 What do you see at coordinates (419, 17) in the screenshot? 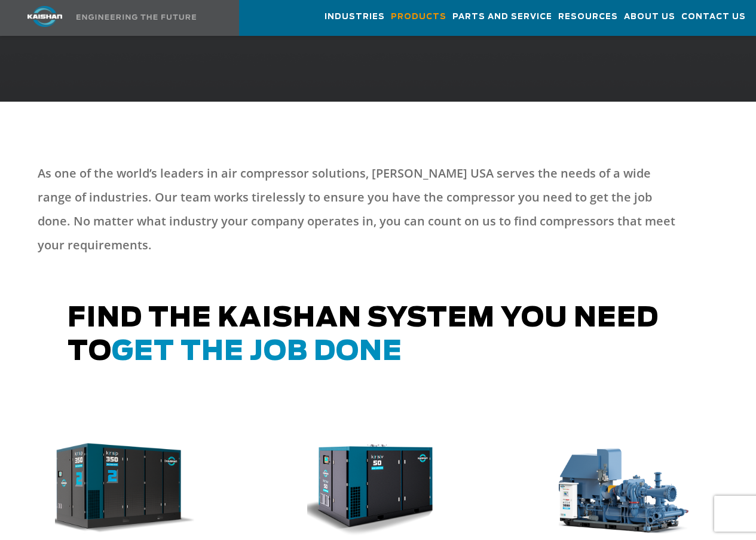
I see `a: Products` at bounding box center [419, 17].